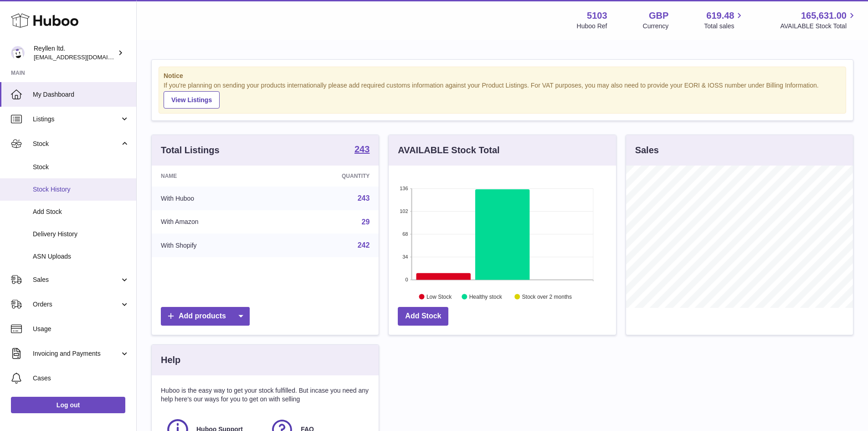  Describe the element at coordinates (214, 222) in the screenshot. I see `td: With Amazon` at that location.